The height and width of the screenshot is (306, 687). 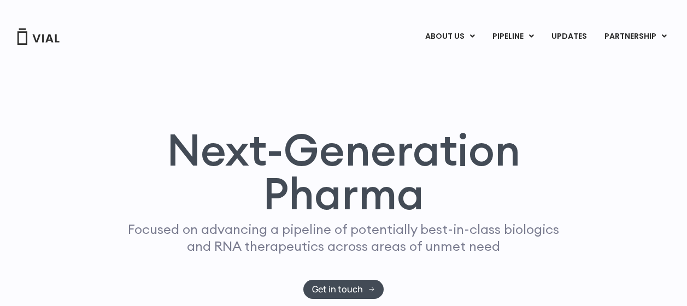 What do you see at coordinates (337, 289) in the screenshot?
I see `span: Get in touch` at bounding box center [337, 289].